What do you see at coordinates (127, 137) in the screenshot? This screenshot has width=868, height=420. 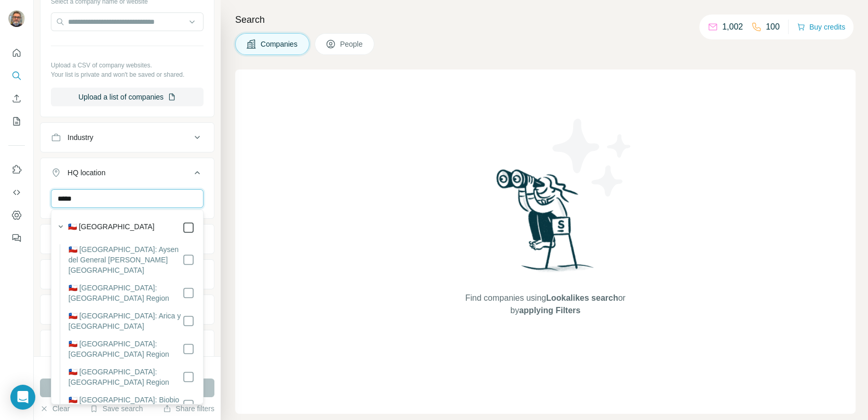 I see `button: Industry` at bounding box center [127, 137].